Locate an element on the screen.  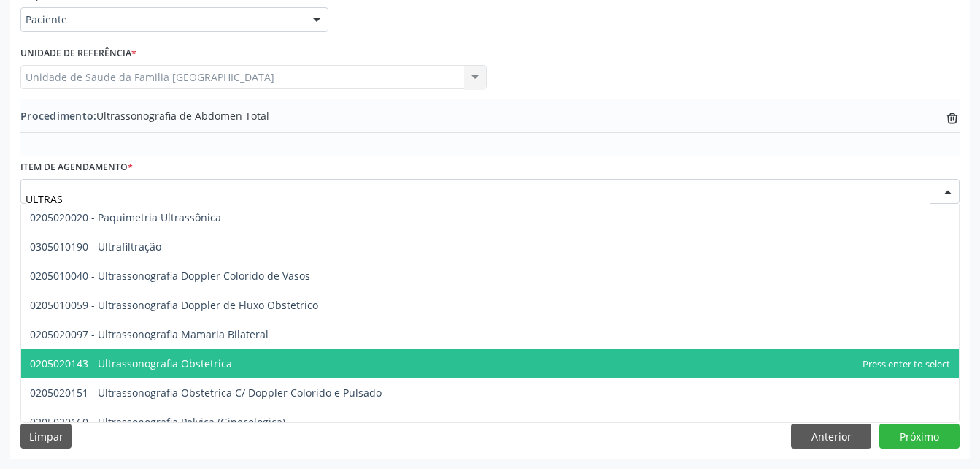
span: 0205020020 - Paquimetria Ultrassônica is located at coordinates (125, 217).